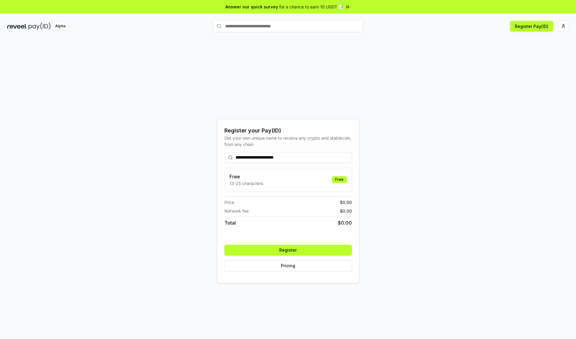 The image size is (576, 339). Describe the element at coordinates (246, 183) in the screenshot. I see `p: 13-25 characters` at that location.